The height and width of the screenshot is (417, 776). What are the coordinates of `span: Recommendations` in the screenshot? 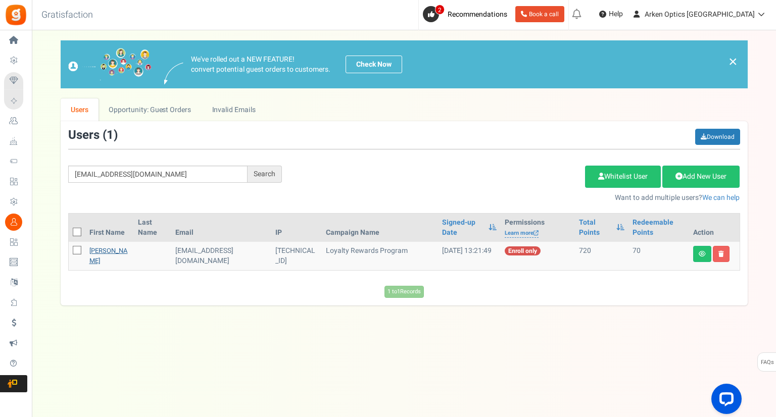 It's located at (477, 14).